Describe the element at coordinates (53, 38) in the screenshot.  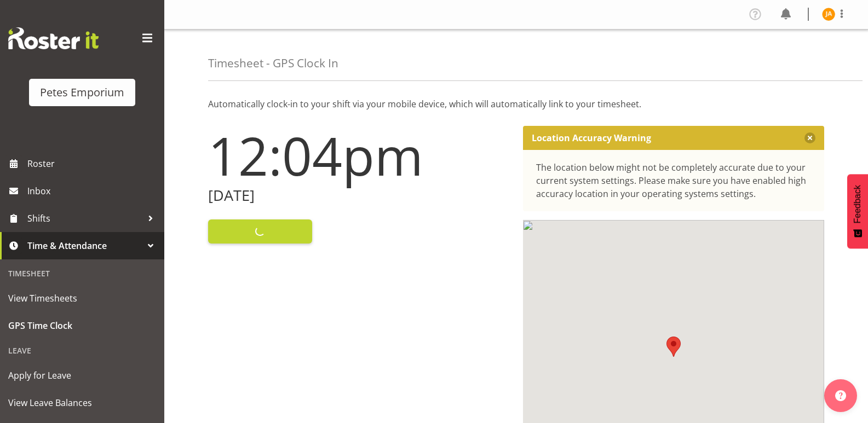
I see `img: Rosterit website logo` at that location.